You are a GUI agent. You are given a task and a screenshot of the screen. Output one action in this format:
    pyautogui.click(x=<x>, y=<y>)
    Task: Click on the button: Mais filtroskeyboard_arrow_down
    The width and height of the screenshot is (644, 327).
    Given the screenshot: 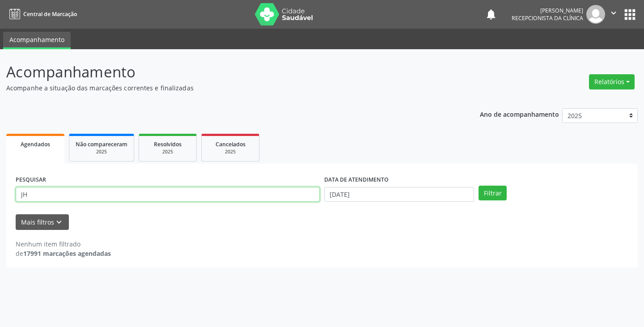 What is the action you would take?
    pyautogui.click(x=42, y=222)
    